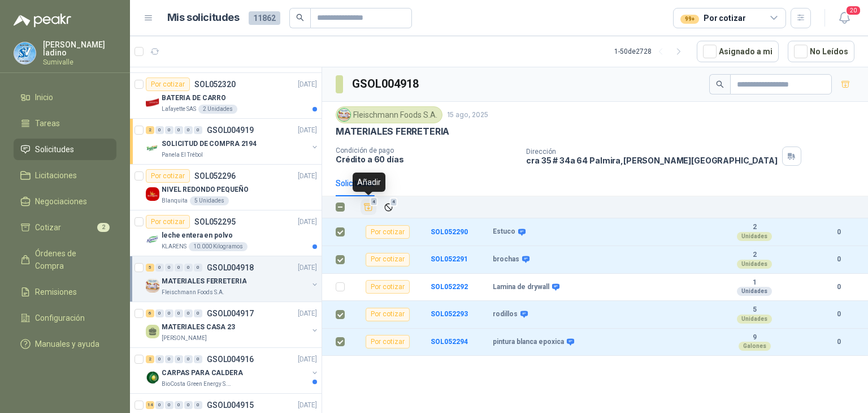 This screenshot has height=413, width=868. What do you see at coordinates (265, 18) in the screenshot?
I see `span: 11862` at bounding box center [265, 18].